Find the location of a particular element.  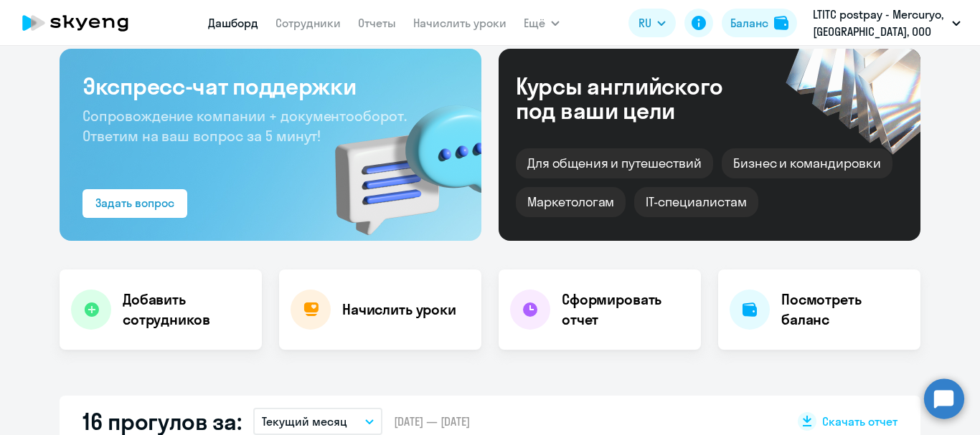

span: Скачать отчет is located at coordinates (859, 421).